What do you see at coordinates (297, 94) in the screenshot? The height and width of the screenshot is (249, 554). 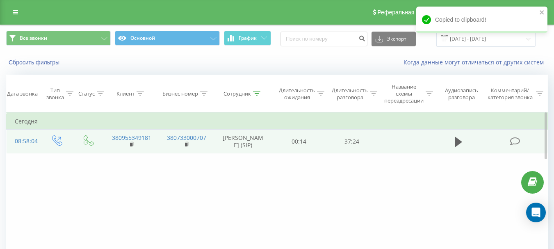 I see `div: Длительность ожидания` at bounding box center [297, 94].